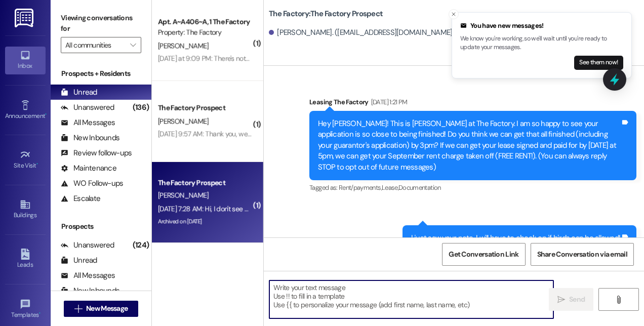  I want to click on a: Site Visit •, so click(25, 160).